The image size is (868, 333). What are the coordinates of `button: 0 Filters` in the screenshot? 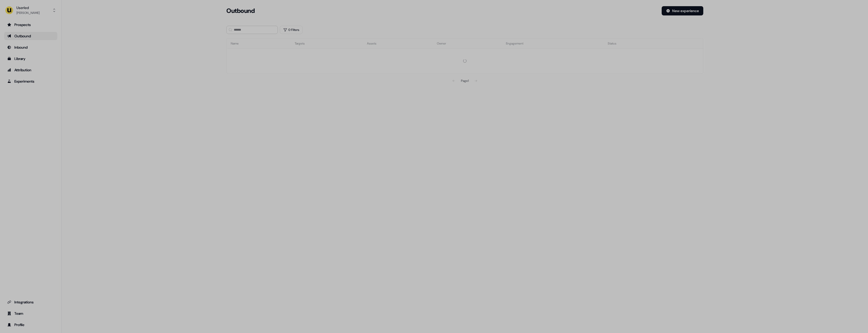 It's located at (291, 30).